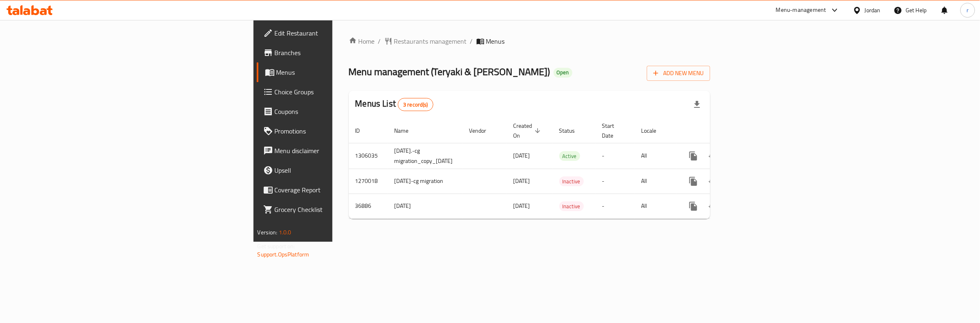 The width and height of the screenshot is (980, 323). I want to click on div: Open, so click(563, 73).